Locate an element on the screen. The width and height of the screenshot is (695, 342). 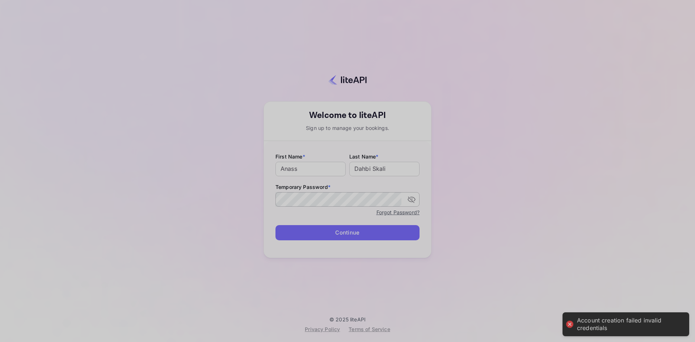
button: toggle password visibility is located at coordinates (412, 200).